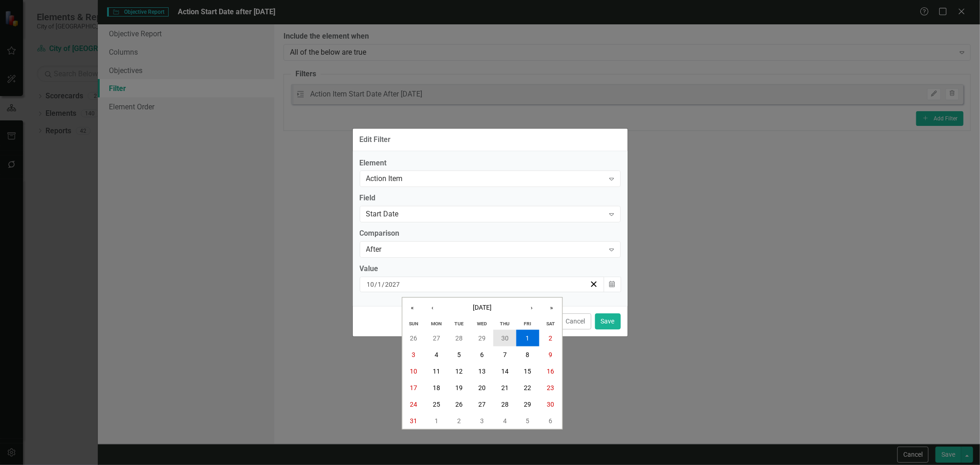  I want to click on abbr: Tuesday, so click(459, 324).